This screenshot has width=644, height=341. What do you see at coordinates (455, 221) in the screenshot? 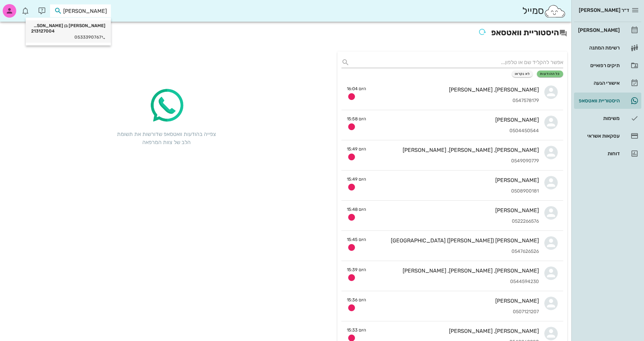
I see `div: 0522266576` at bounding box center [455, 221].